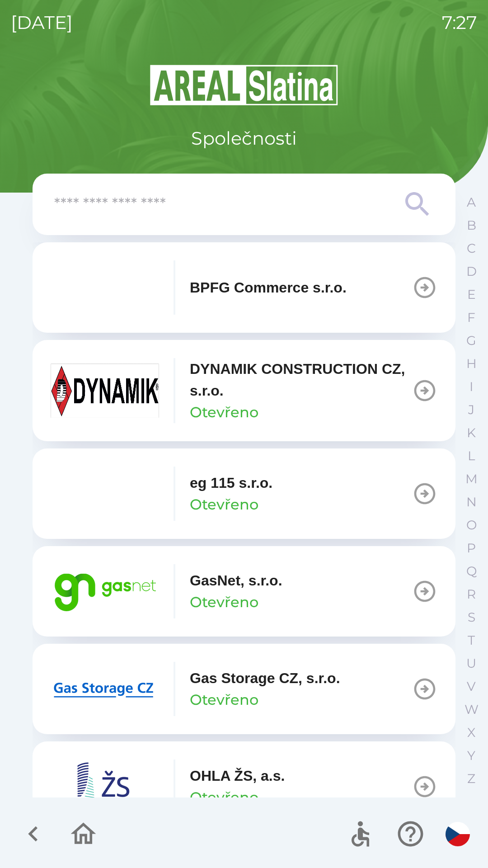  I want to click on img: 95230cbc-907d-4dce-b6ee-20bf32430970.png, so click(105, 787).